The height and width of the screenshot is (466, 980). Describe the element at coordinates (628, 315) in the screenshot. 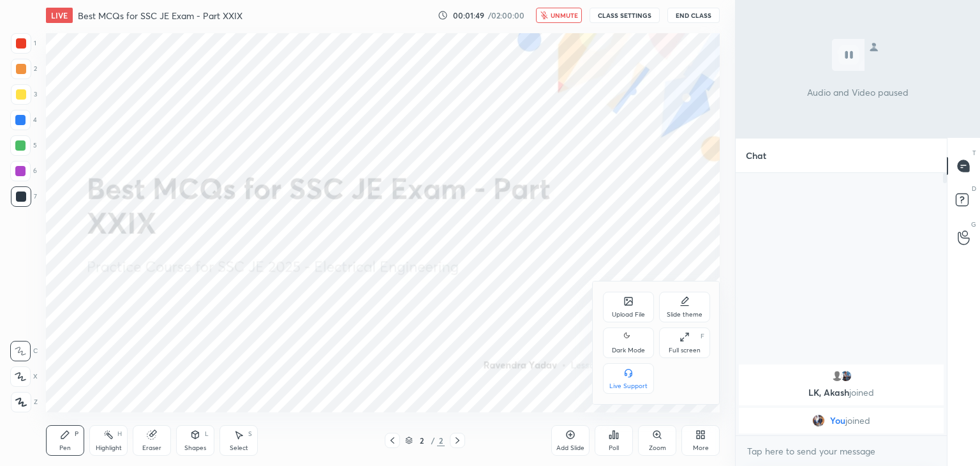

I see `div: Upload File` at that location.